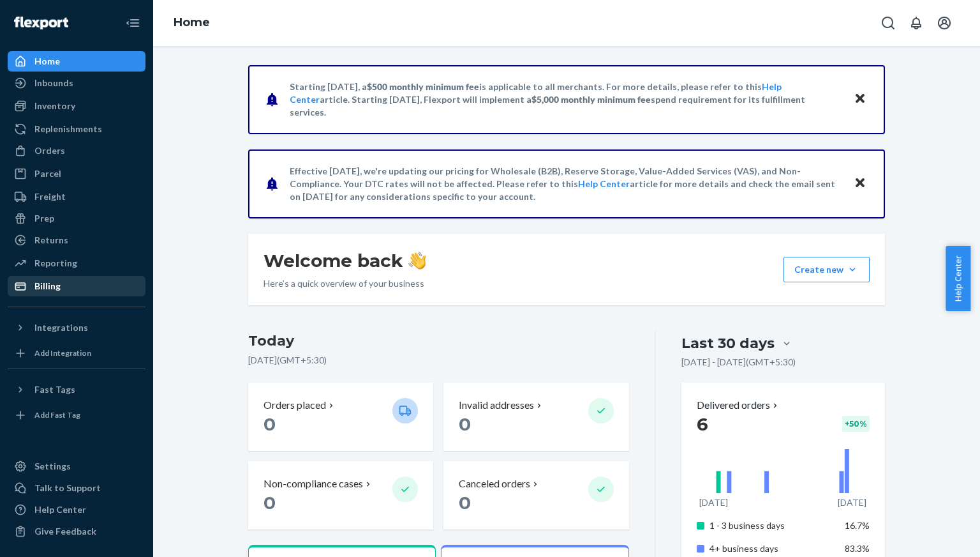  I want to click on h1: Welcome back, so click(344, 260).